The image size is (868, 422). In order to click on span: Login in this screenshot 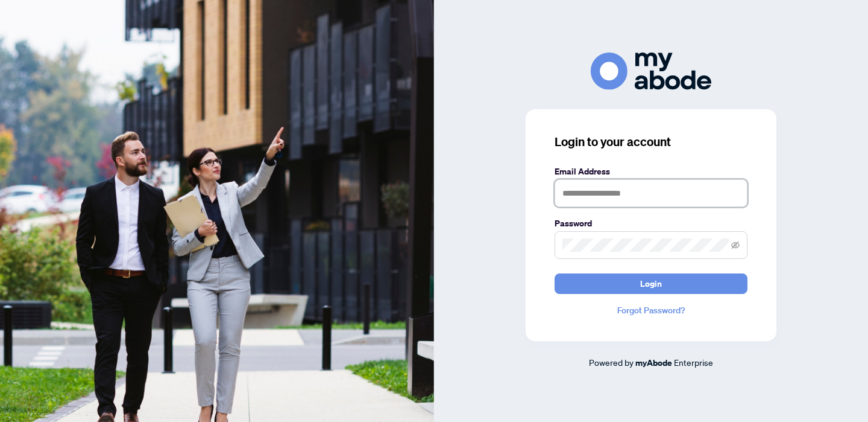, I will do `click(651, 284)`.